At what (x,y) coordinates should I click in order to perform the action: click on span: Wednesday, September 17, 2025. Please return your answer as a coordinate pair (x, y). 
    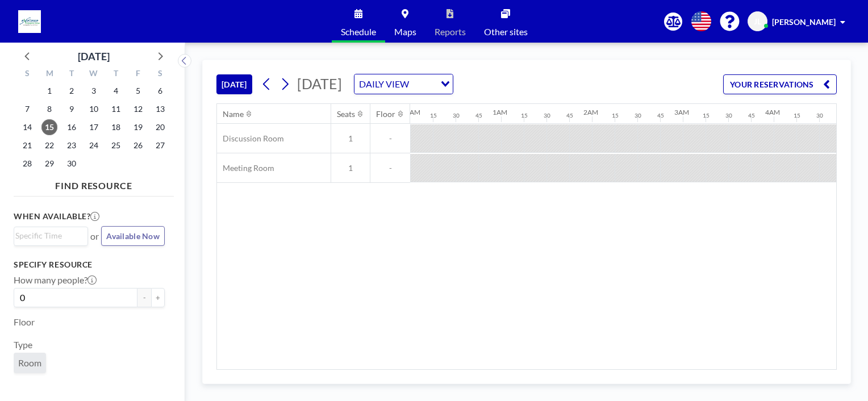
    Looking at the image, I should click on (94, 127).